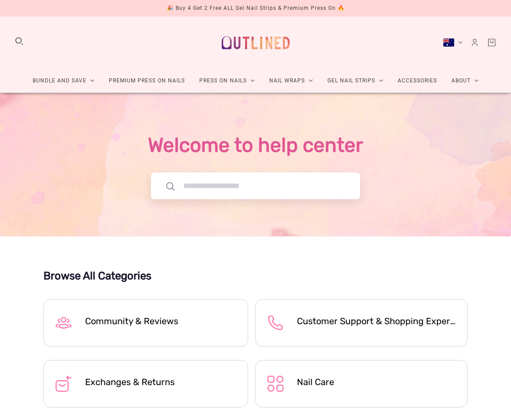 The height and width of the screenshot is (420, 511). I want to click on div: Exchanges & Returns, so click(161, 382).